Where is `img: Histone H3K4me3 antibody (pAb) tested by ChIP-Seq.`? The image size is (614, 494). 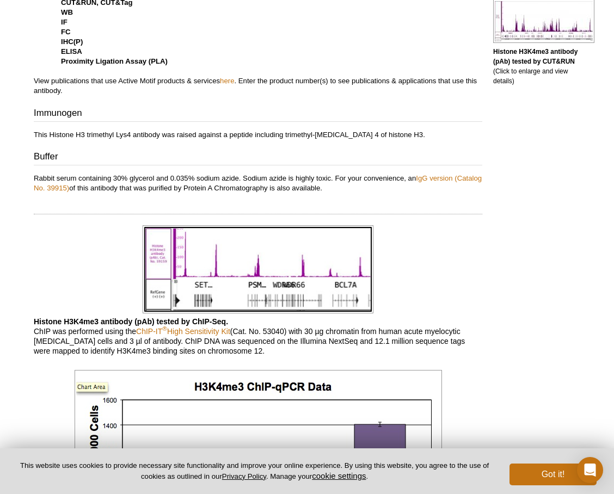
img: Histone H3K4me3 antibody (pAb) tested by ChIP-Seq. is located at coordinates (258, 269).